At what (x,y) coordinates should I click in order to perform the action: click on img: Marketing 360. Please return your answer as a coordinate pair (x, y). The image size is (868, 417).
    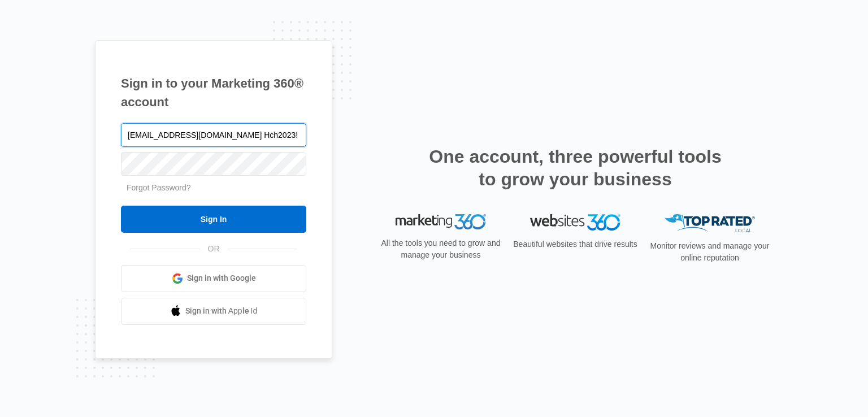
    Looking at the image, I should click on (441, 222).